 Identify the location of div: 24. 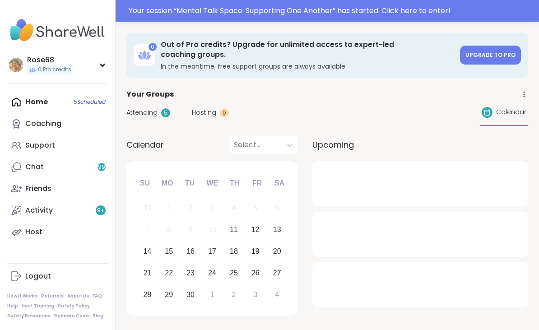
(212, 273).